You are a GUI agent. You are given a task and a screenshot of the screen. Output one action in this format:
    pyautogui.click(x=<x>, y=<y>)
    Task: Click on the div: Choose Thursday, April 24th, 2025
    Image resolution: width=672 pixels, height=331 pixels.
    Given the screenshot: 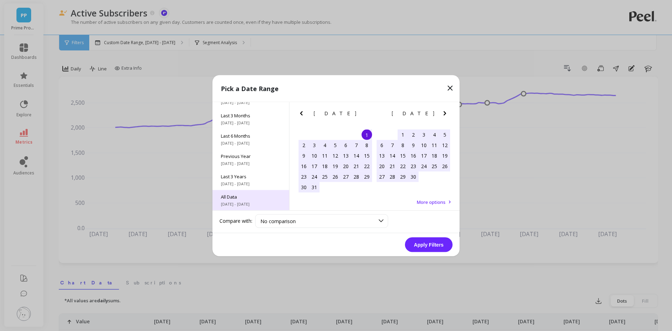 What is the action you would take?
    pyautogui.click(x=424, y=166)
    